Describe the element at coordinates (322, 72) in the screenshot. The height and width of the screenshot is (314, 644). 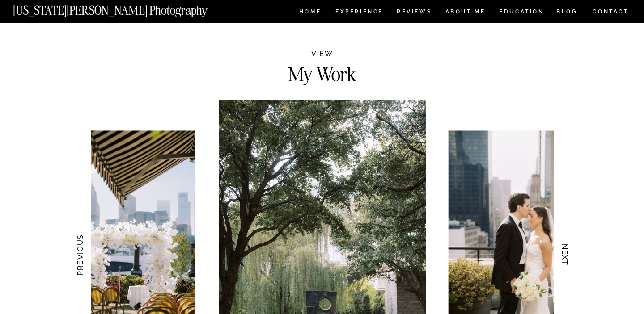
I see `h2: My Work` at that location.